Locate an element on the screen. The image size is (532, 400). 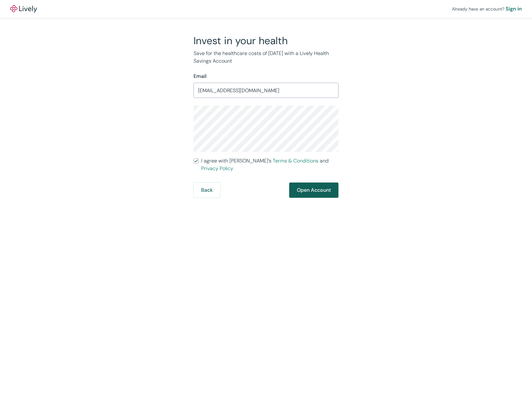
label: Email is located at coordinates (200, 76).